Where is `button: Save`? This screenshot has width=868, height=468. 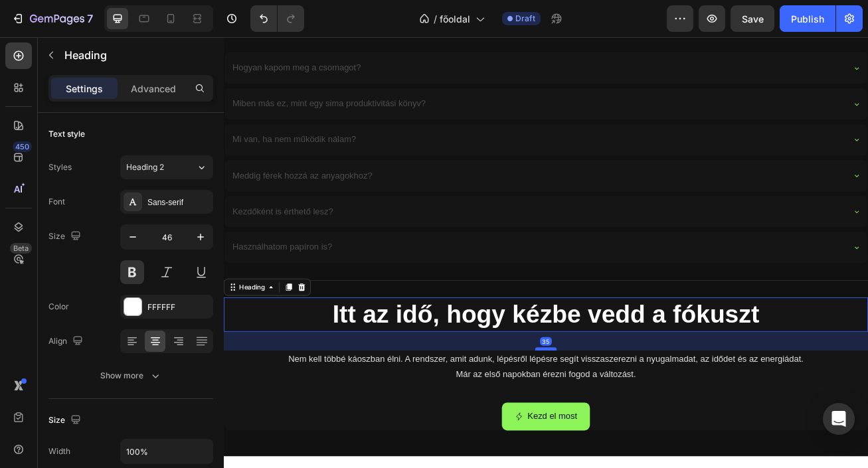
button: Save is located at coordinates (753, 18).